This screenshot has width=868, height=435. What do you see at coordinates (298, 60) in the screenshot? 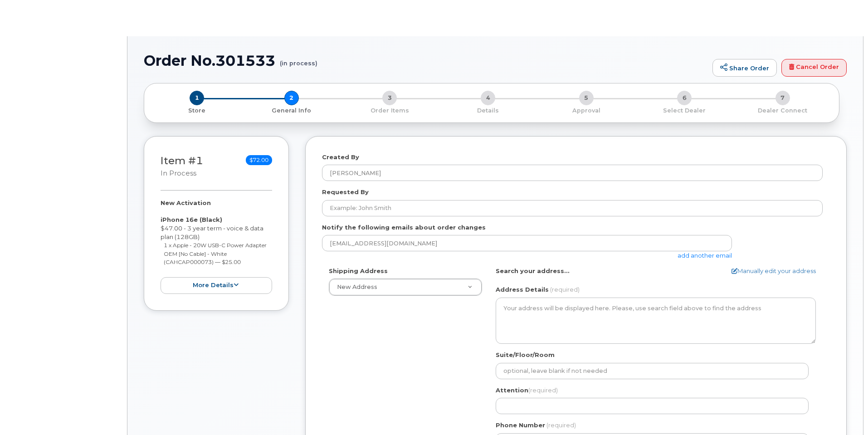
I see `small: (in process)` at bounding box center [298, 60].